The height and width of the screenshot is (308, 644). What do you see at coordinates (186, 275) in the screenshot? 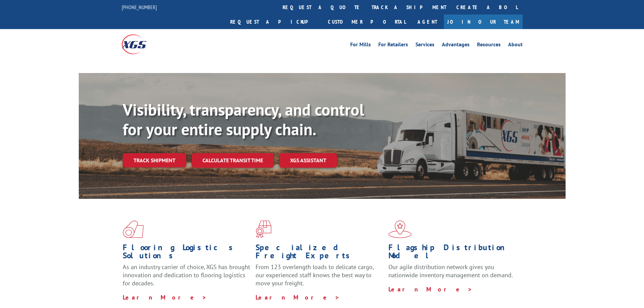
I see `span: As an industry carrier of choice, XGS has brought innovation and dedication to flooring logistics...` at bounding box center [186, 275].